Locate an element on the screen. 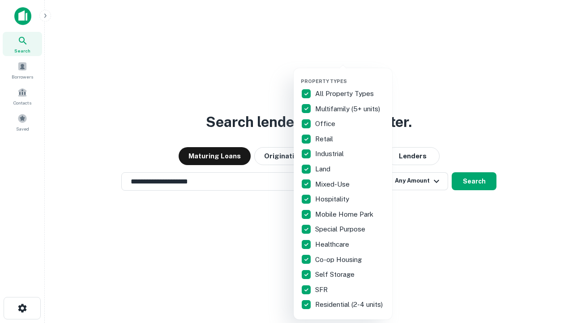  p: Special Purpose is located at coordinates (341, 229).